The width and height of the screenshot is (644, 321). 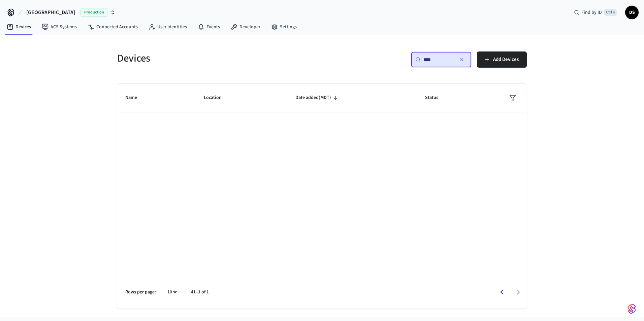 I want to click on button: Add Devices, so click(x=502, y=59).